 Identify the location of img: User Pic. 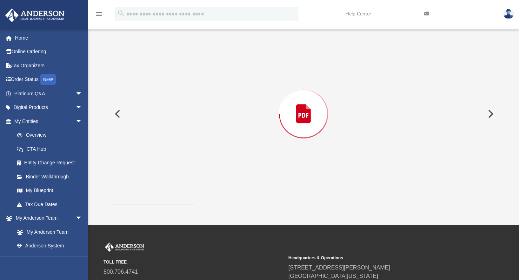
(508, 14).